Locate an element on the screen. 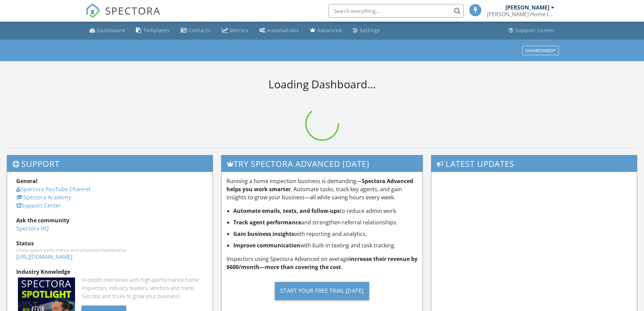  input: Search everything... is located at coordinates (396, 11).